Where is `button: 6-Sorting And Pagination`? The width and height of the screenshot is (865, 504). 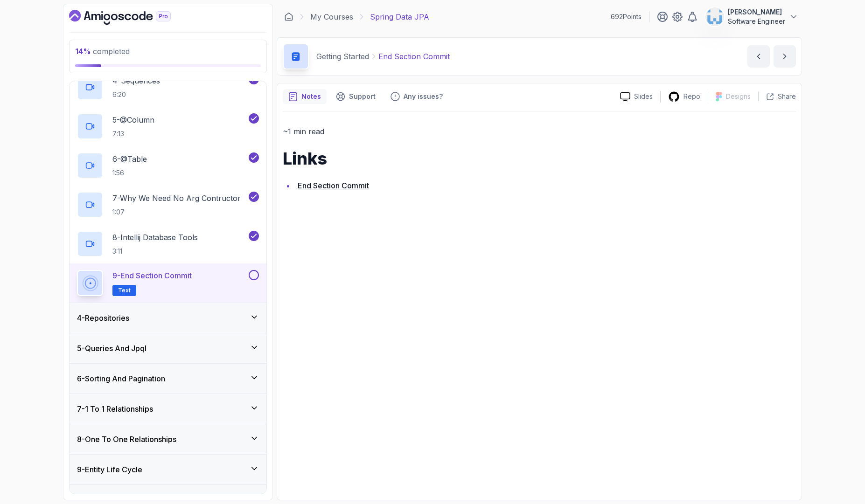 button: 6-Sorting And Pagination is located at coordinates (167, 379).